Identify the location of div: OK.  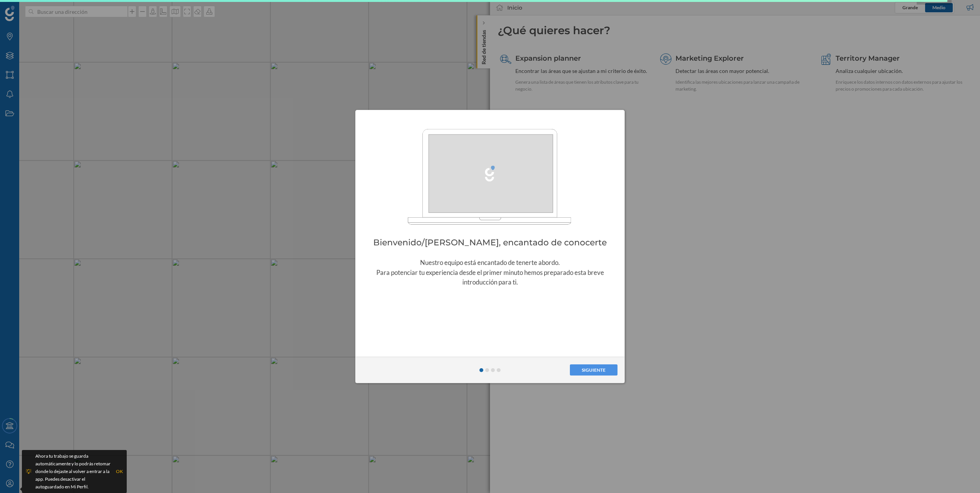
(119, 472).